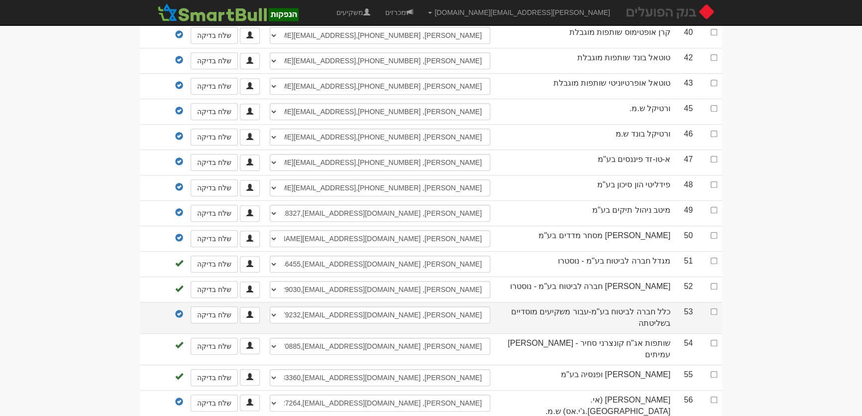 This screenshot has width=862, height=416. Describe the element at coordinates (686, 212) in the screenshot. I see `td: 49` at that location.